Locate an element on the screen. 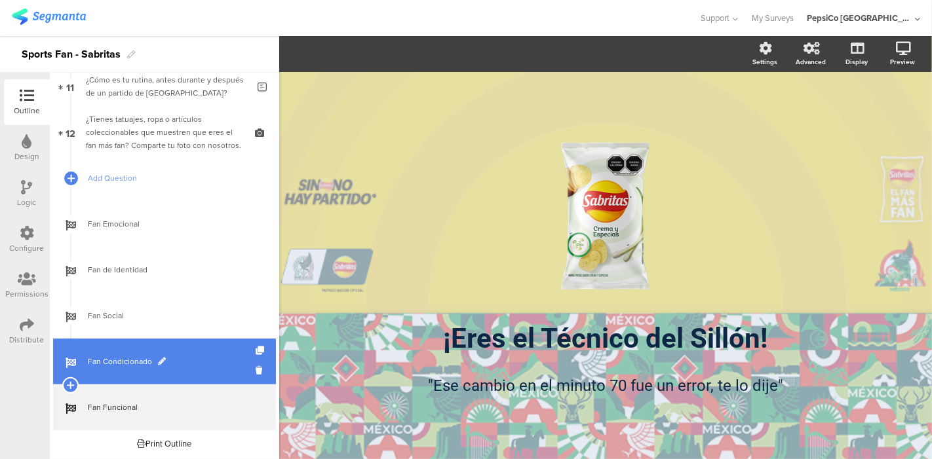  div: Logic is located at coordinates (27, 202).